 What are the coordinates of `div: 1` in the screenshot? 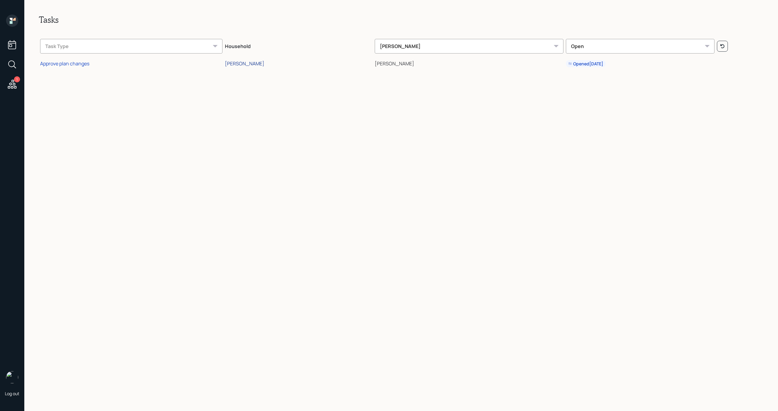 It's located at (17, 79).